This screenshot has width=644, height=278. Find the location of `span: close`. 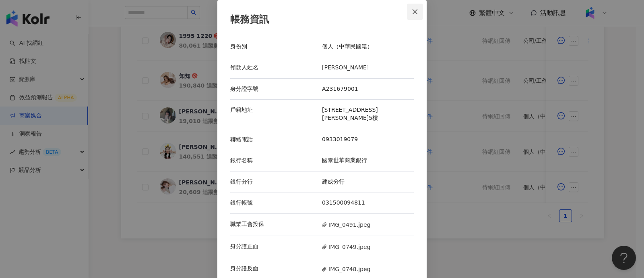

span: close is located at coordinates (415, 12).